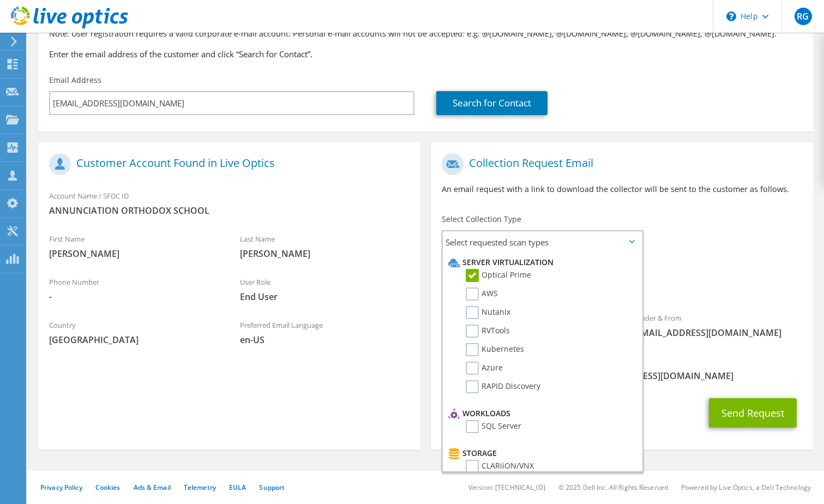  I want to click on label: SQL Server, so click(494, 427).